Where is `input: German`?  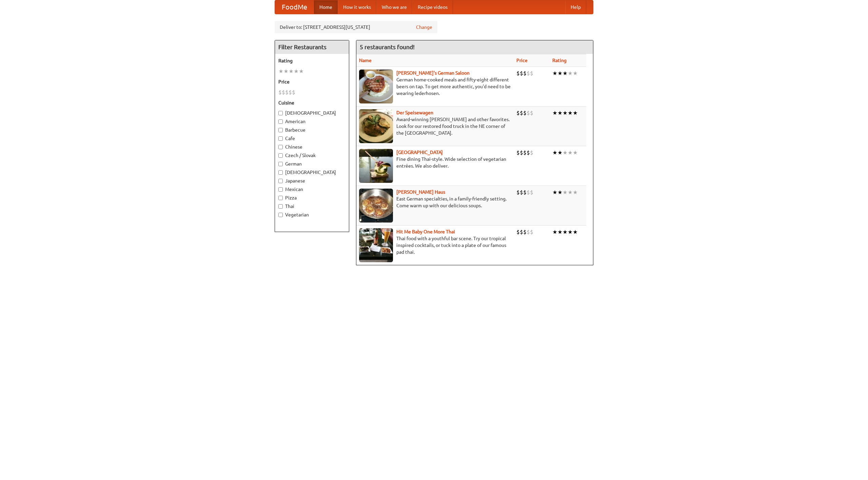 input: German is located at coordinates (281, 164).